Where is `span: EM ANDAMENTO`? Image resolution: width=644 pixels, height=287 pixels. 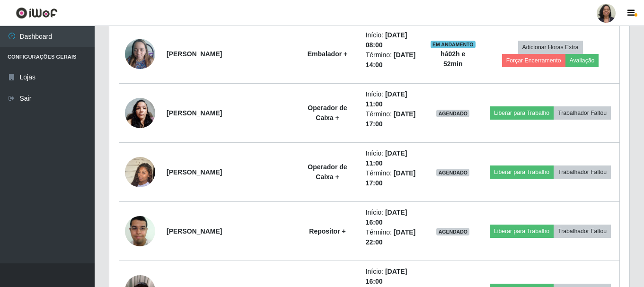
span: EM ANDAMENTO is located at coordinates (453, 44).